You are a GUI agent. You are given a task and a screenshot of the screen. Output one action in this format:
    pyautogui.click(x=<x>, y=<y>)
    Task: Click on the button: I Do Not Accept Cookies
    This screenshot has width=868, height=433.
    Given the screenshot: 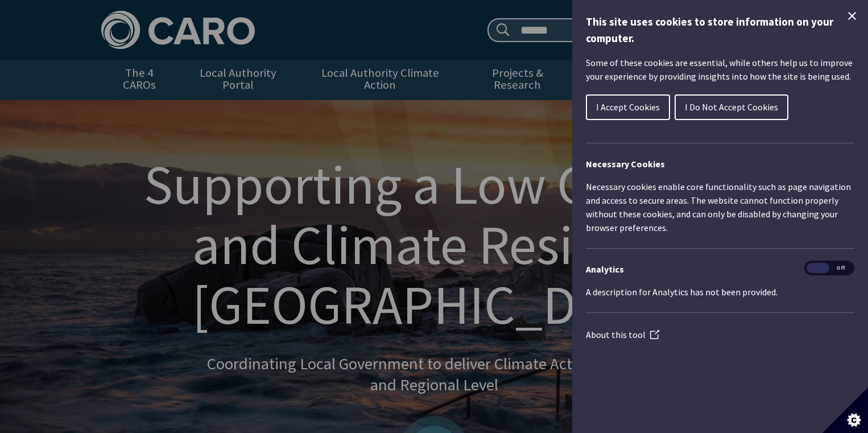 What is the action you would take?
    pyautogui.click(x=731, y=107)
    